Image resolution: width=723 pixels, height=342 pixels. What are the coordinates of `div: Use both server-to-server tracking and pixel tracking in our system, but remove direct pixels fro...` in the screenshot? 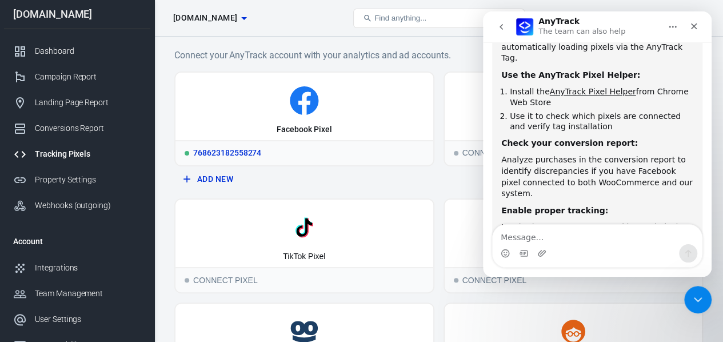 It's located at (114, 233).